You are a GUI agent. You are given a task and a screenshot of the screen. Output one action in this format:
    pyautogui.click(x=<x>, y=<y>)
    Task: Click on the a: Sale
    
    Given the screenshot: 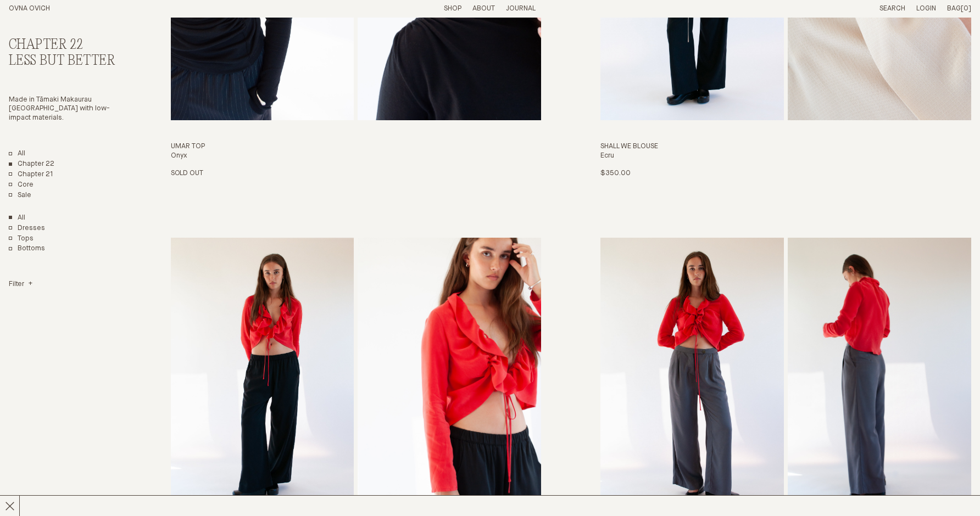 What is the action you would take?
    pyautogui.click(x=20, y=196)
    